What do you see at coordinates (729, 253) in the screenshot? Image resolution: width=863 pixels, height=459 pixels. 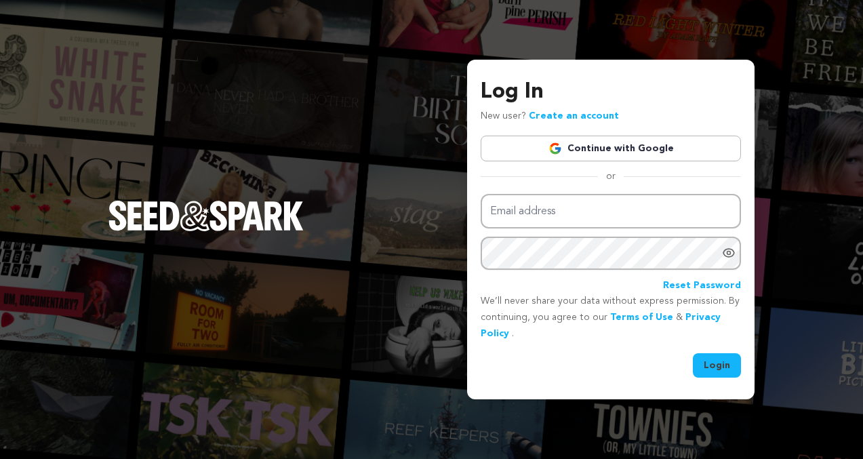 I see `a: Show password as plain text. Warning: this will display your password on the screen.` at bounding box center [729, 253].